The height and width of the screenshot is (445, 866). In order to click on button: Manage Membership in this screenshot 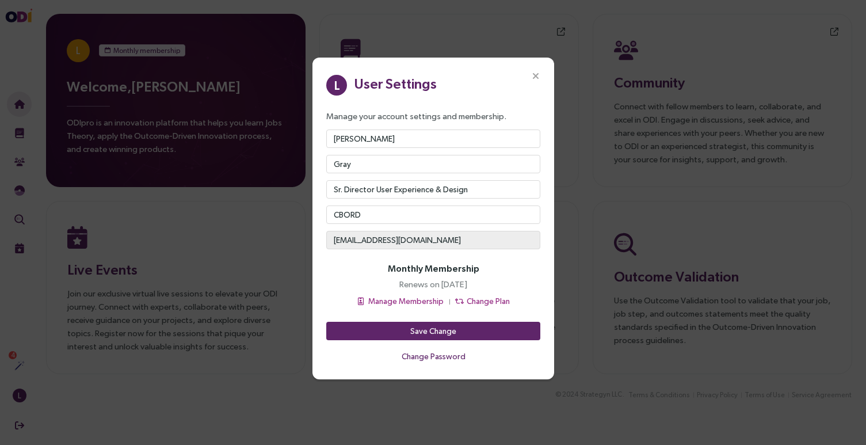, I will do `click(400, 301)`.